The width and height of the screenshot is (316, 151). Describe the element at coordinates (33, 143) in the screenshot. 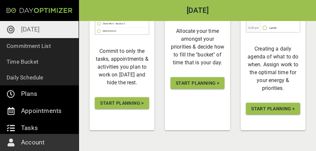

I see `p: Account` at that location.